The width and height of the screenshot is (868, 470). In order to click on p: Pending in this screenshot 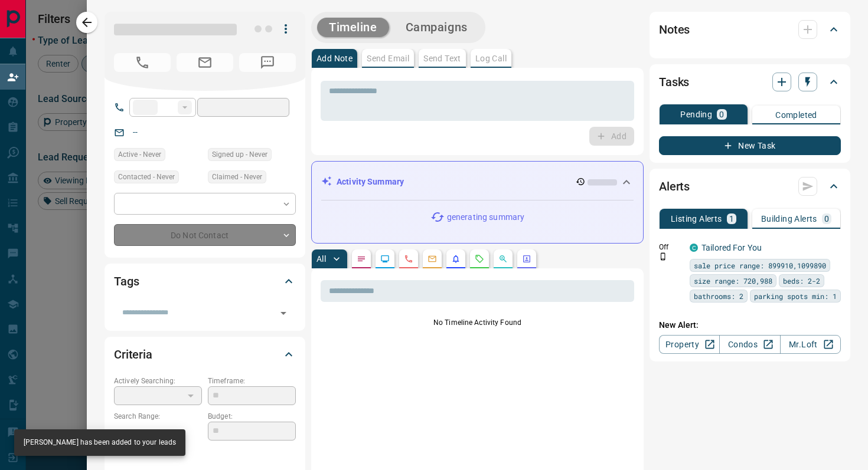, I will do `click(696, 115)`.